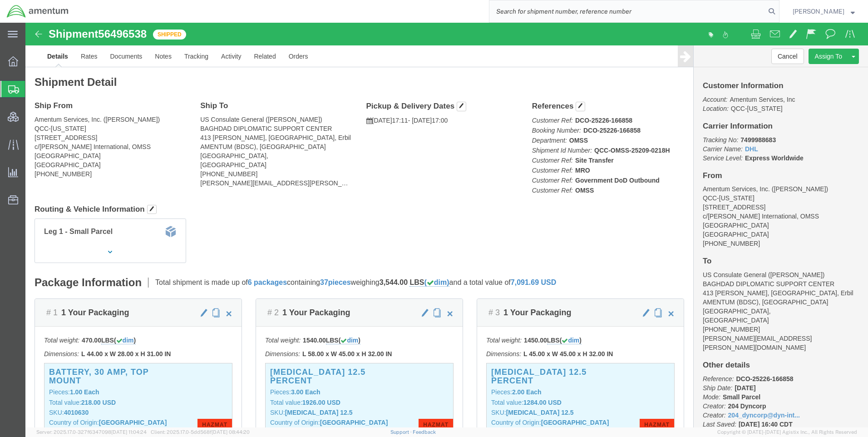 The height and width of the screenshot is (437, 868). I want to click on img: logo, so click(37, 12).